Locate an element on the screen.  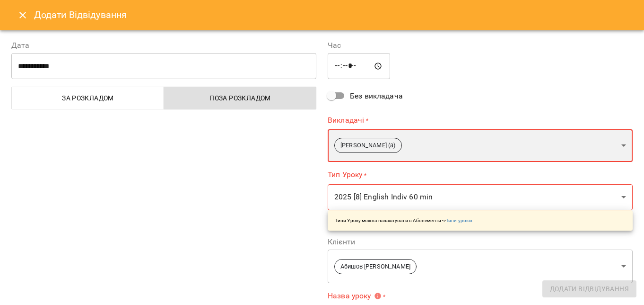
button: Поза розкладом is located at coordinates (240, 98).